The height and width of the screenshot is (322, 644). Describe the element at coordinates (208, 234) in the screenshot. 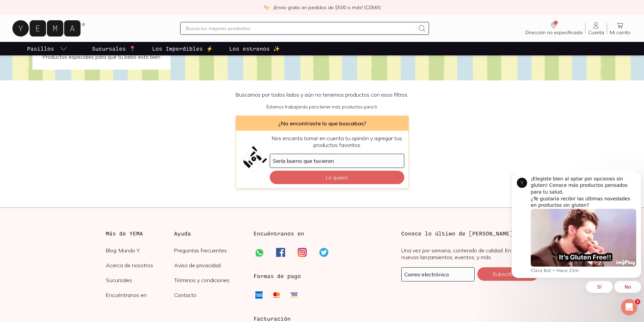

I see `h3: Ayuda` at that location.